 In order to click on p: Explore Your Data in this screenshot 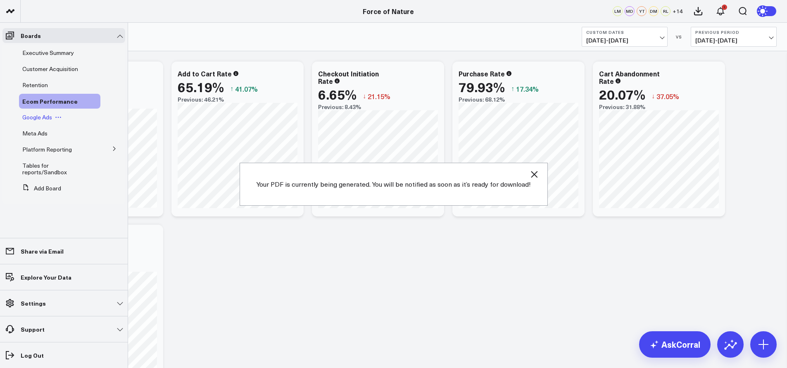, I will do `click(46, 277)`.